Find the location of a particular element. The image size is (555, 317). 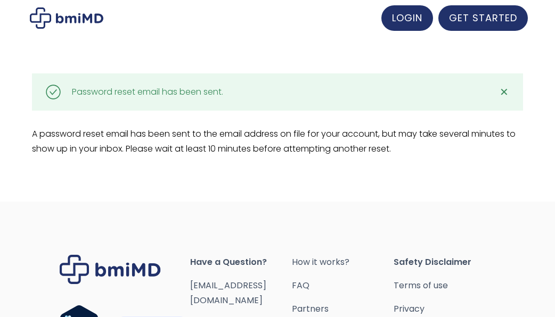

div: Password reset email has been sent. is located at coordinates (147, 92).